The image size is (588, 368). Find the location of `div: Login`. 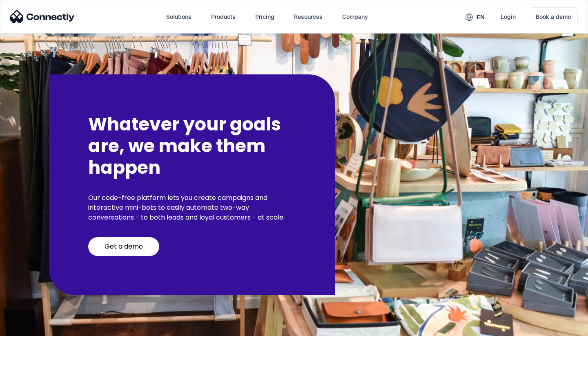

div: Login is located at coordinates (508, 17).